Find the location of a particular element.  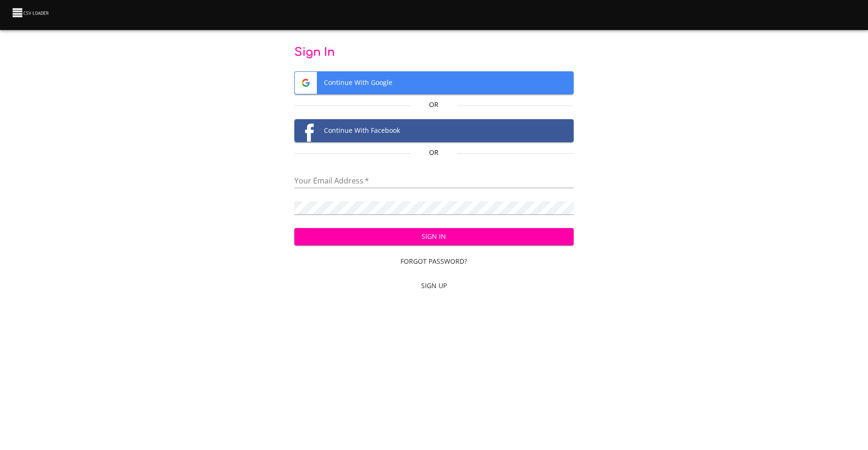

a: Sign Up is located at coordinates (434, 286).